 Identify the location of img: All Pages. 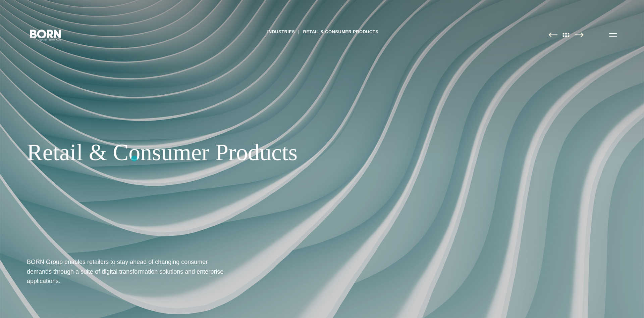
(566, 35).